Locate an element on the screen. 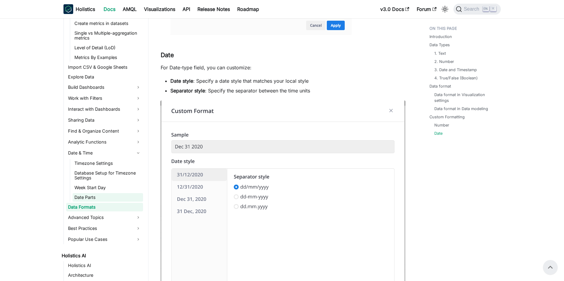  a: Explore Data is located at coordinates (104, 77).